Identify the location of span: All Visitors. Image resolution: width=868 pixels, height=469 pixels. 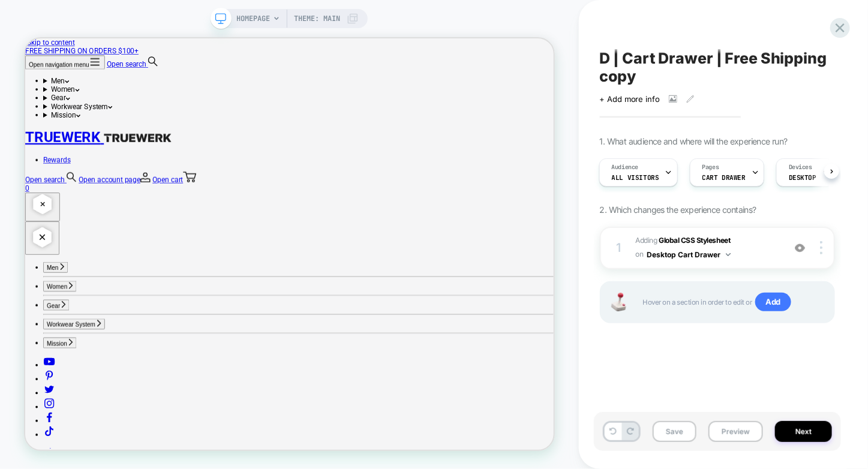
(635, 177).